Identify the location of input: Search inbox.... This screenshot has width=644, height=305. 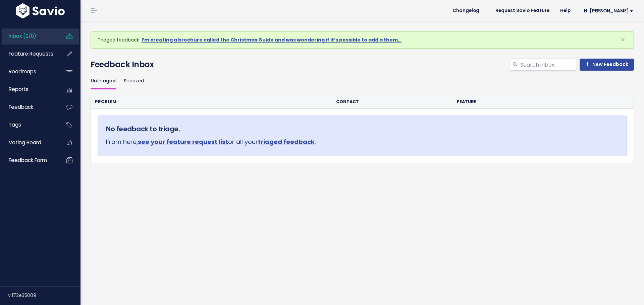
(548, 64).